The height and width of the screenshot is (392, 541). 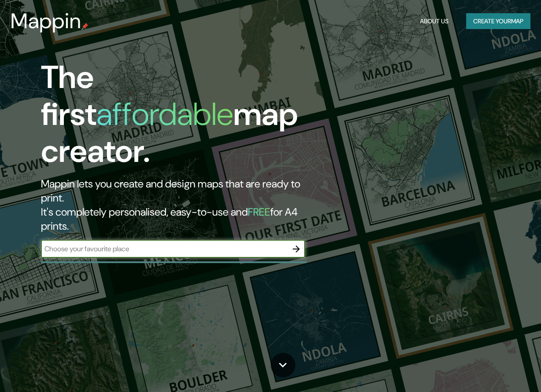 I want to click on button: About Us, so click(x=434, y=21).